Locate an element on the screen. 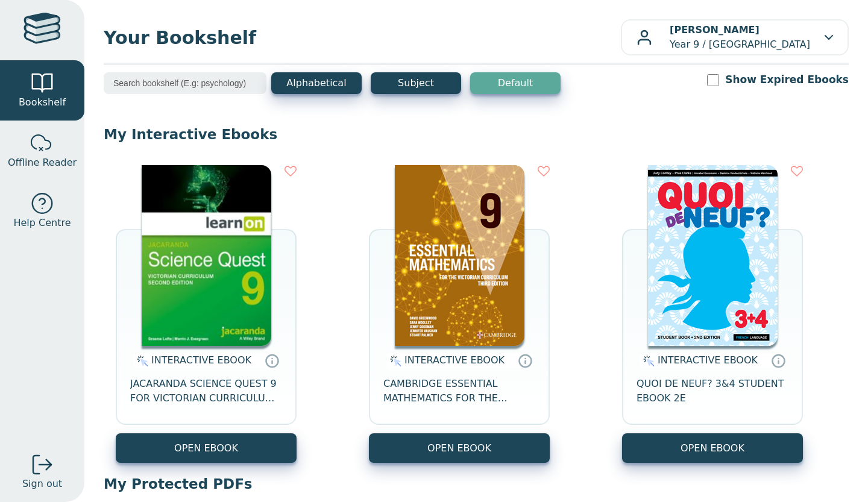 The width and height of the screenshot is (868, 502). span: CAMBRIDGE ESSENTIAL MATHEMATICS FOR THE VICTORIAN CURRICULUM YEAR 9 EBOOK 3E is located at coordinates (459, 391).